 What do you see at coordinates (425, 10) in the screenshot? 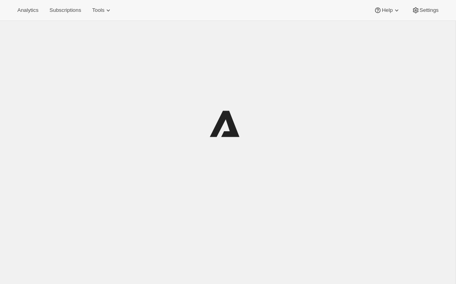
I see `button: Settings` at bounding box center [425, 10].